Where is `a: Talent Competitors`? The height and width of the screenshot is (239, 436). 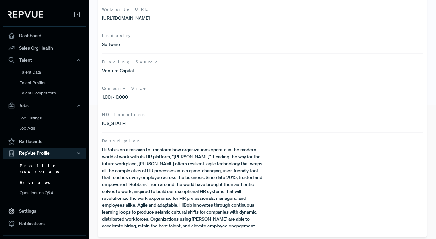 a: Talent Competitors is located at coordinates (53, 93).